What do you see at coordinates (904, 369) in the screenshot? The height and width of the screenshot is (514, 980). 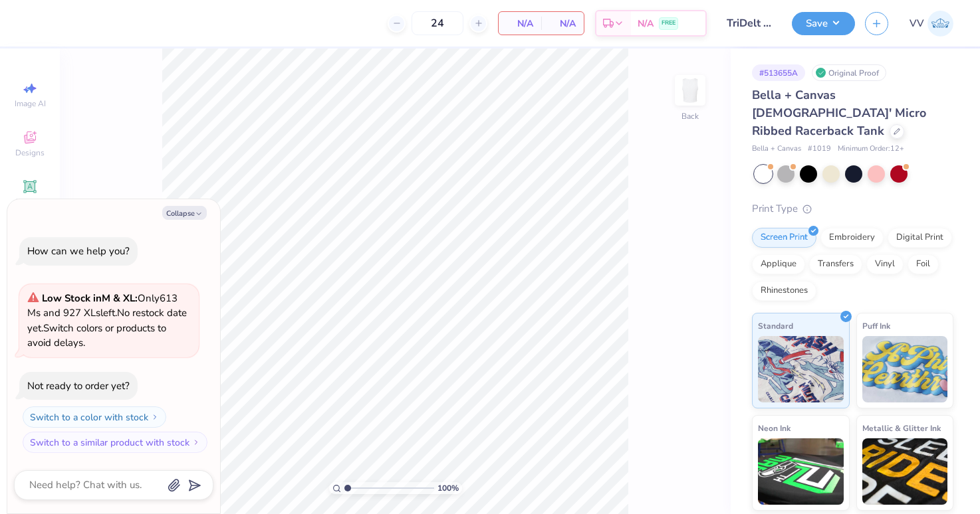 I see `img: Puff Ink` at bounding box center [904, 369].